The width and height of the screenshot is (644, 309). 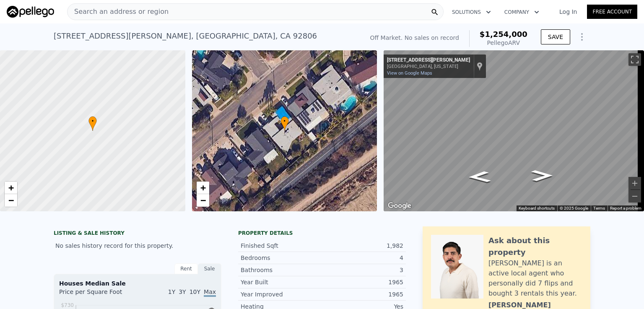 What do you see at coordinates (409, 73) in the screenshot?
I see `a: View on Google Maps` at bounding box center [409, 73].